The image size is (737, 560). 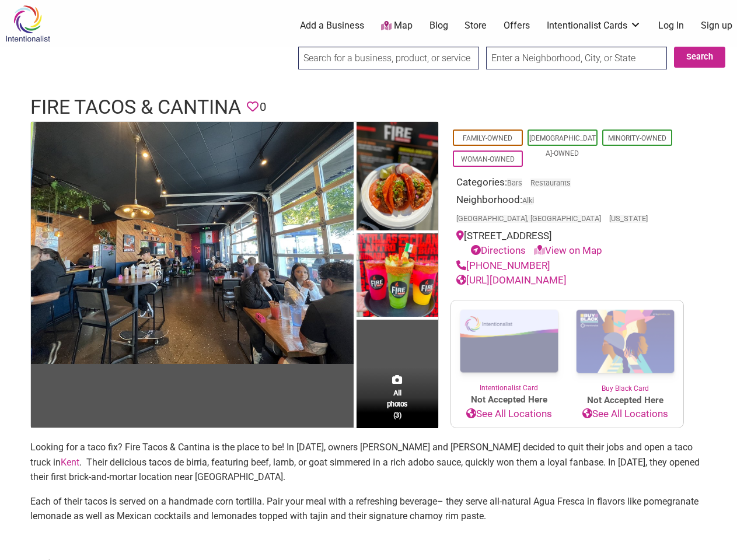 What do you see at coordinates (398, 404) in the screenshot?
I see `span: All photos (3)` at bounding box center [398, 404].